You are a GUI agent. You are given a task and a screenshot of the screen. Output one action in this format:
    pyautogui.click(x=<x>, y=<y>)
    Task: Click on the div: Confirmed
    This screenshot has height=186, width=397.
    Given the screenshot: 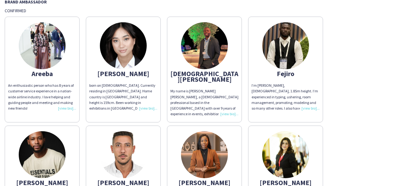 What is the action you would take?
    pyautogui.click(x=199, y=11)
    